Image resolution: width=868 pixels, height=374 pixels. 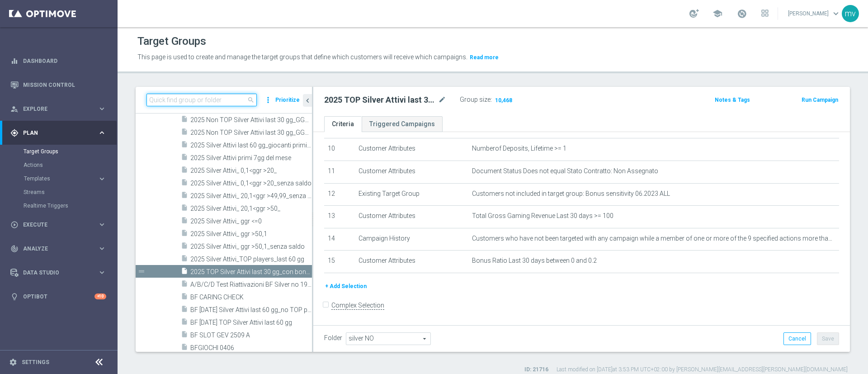 What do you see at coordinates (70, 165) in the screenshot?
I see `div: Actions` at bounding box center [70, 165].